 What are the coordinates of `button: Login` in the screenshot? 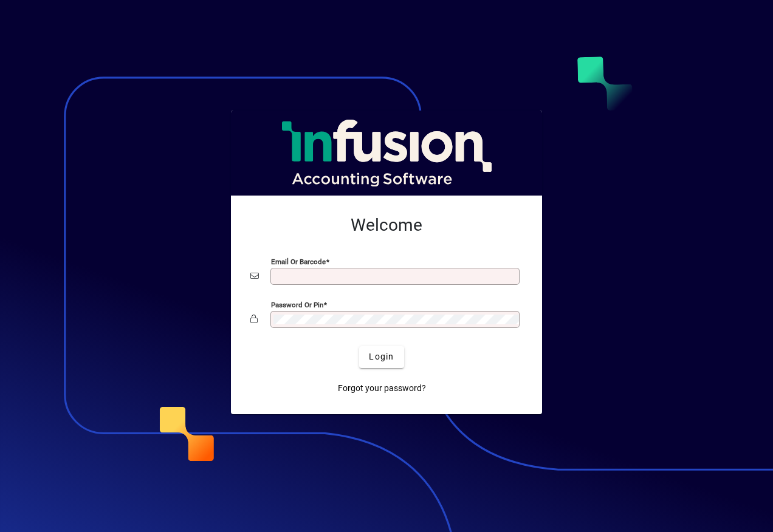 It's located at (381, 357).